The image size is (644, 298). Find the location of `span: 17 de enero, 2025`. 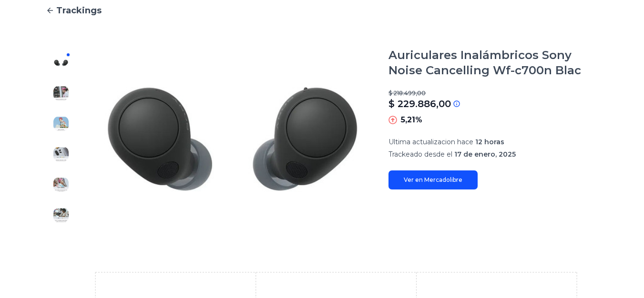

span: 17 de enero, 2025 is located at coordinates (485, 155).